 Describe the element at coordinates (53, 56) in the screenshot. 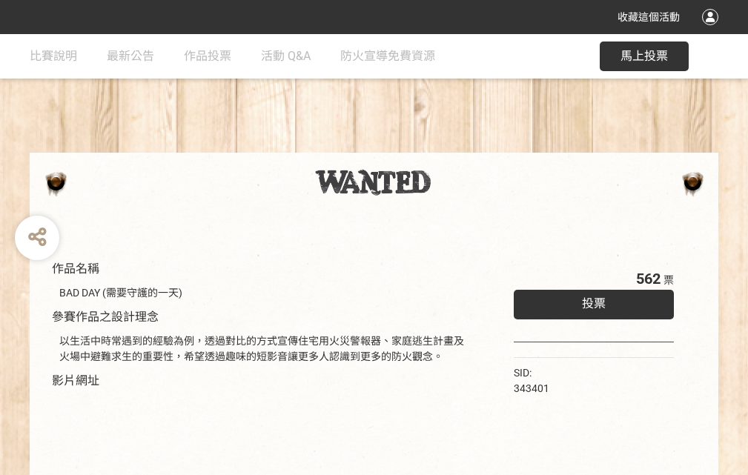

I see `a: 比賽說明` at that location.